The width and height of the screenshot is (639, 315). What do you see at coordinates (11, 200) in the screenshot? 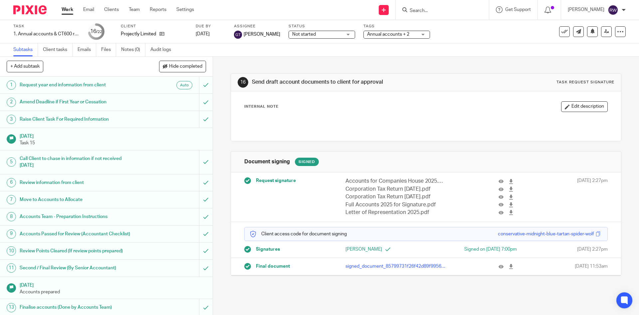
I see `div: 7` at bounding box center [11, 200].